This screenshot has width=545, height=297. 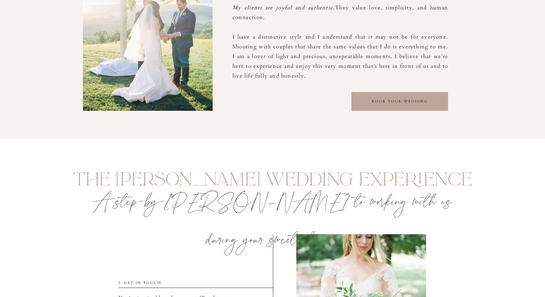 What do you see at coordinates (341, 43) in the screenshot?
I see `p: They value love, simplicity, and human connection. I have a distinctive style and I understand th...` at bounding box center [341, 43].